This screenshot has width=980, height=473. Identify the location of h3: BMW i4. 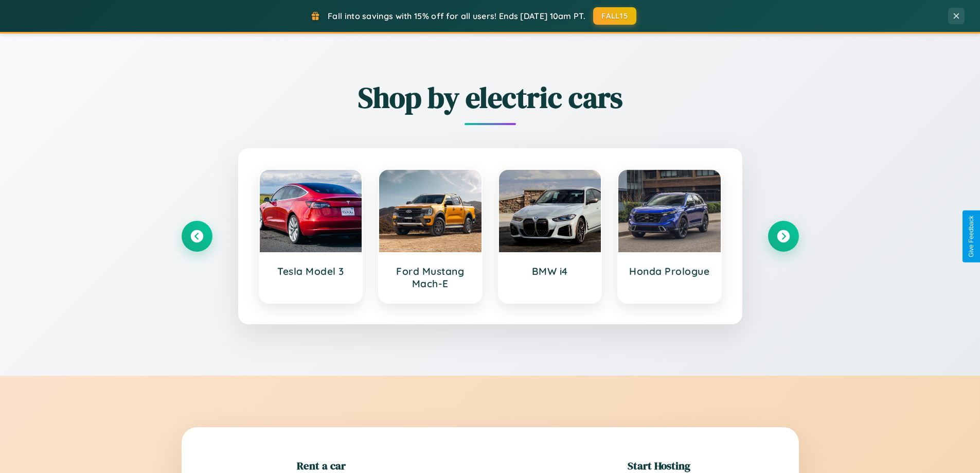
(550, 271).